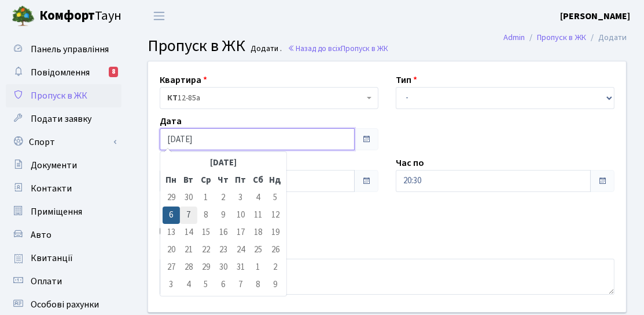 The width and height of the screenshot is (644, 315). What do you see at coordinates (241, 232) in the screenshot?
I see `td: 17` at bounding box center [241, 232].